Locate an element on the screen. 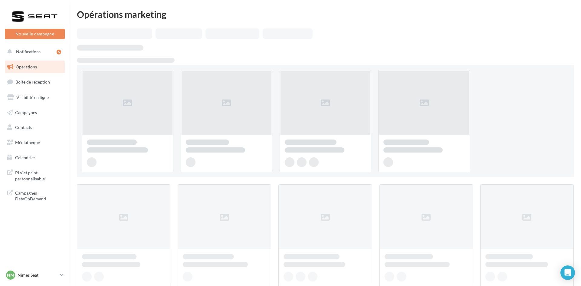  span: Boîte de réception is located at coordinates (33, 82).